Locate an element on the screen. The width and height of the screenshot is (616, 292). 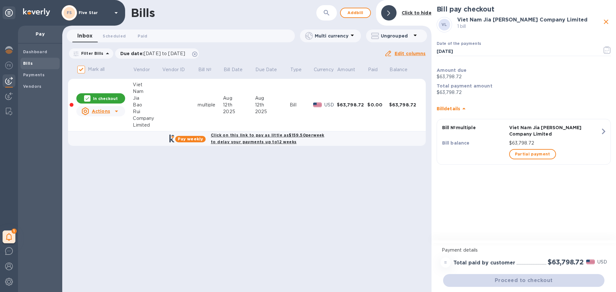
div: Limited is located at coordinates (147, 125).